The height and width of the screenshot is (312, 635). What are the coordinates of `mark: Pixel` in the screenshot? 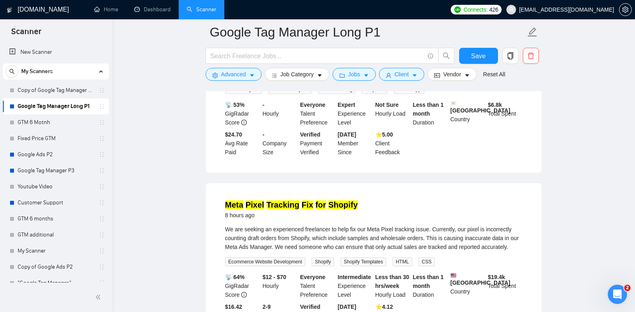 It's located at (255, 204).